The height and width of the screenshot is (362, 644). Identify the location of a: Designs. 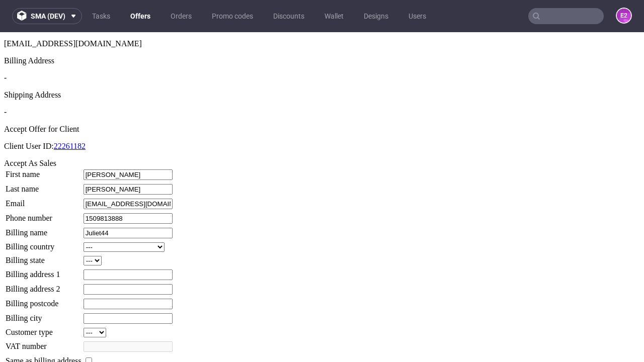
(376, 16).